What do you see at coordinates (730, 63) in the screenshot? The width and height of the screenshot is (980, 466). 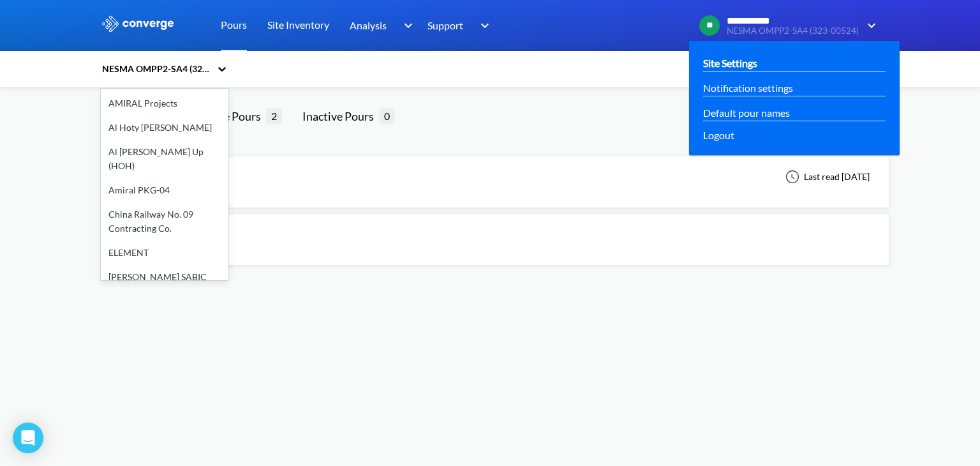 I see `a: Site Settings` at bounding box center [730, 63].